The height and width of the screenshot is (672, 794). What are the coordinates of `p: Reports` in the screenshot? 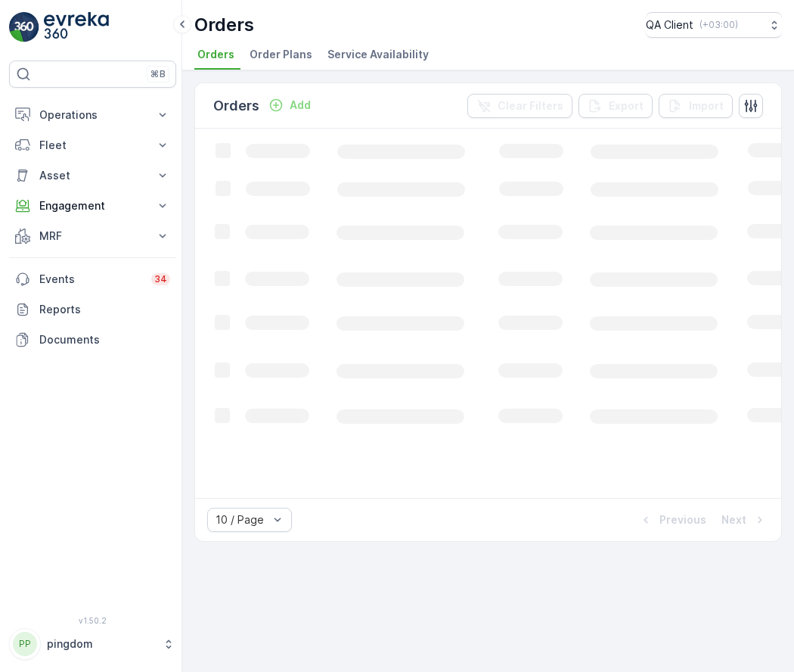 It's located at (104, 309).